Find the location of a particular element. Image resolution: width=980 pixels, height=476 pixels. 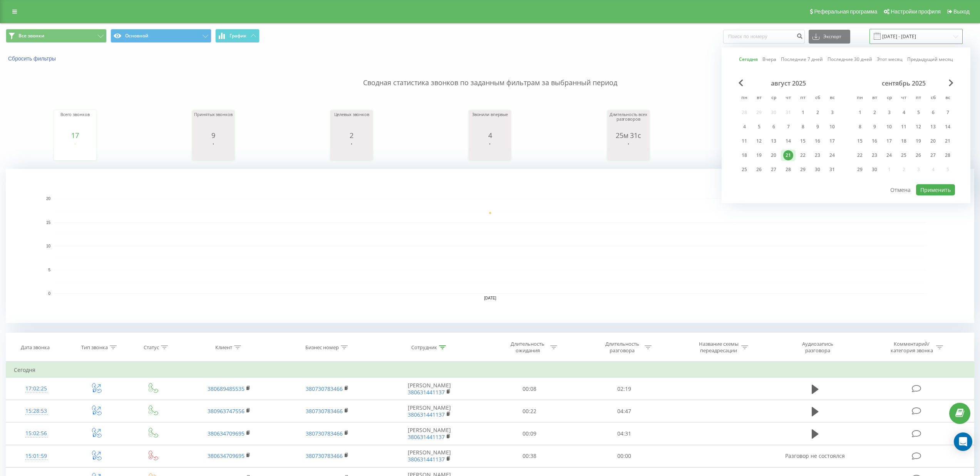

div: 3 is located at coordinates (832, 112).